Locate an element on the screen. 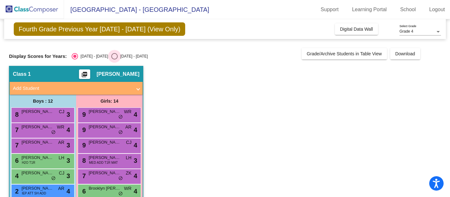 The width and height of the screenshot is (450, 197). span: Digital Data Wall is located at coordinates (356, 29).